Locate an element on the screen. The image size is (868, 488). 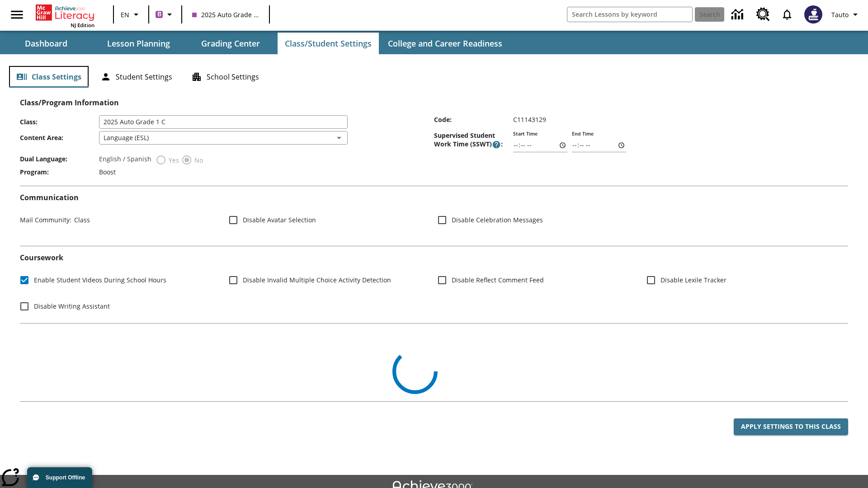
span: Tauto is located at coordinates (839, 14).